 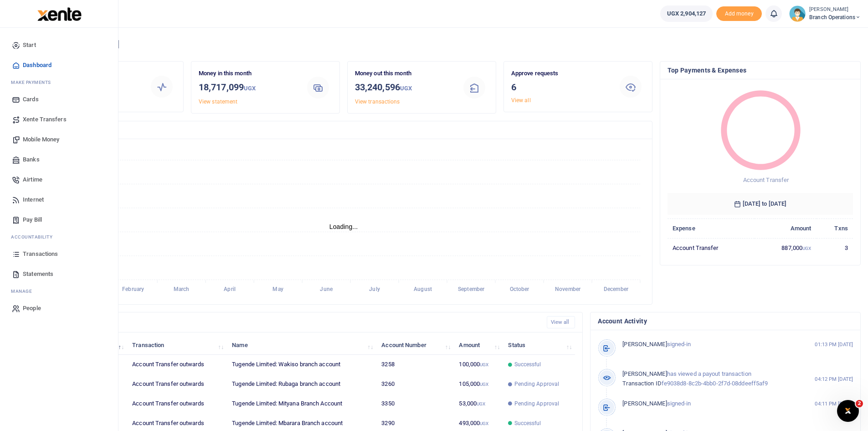 What do you see at coordinates (29, 45) in the screenshot?
I see `span: Start` at bounding box center [29, 45].